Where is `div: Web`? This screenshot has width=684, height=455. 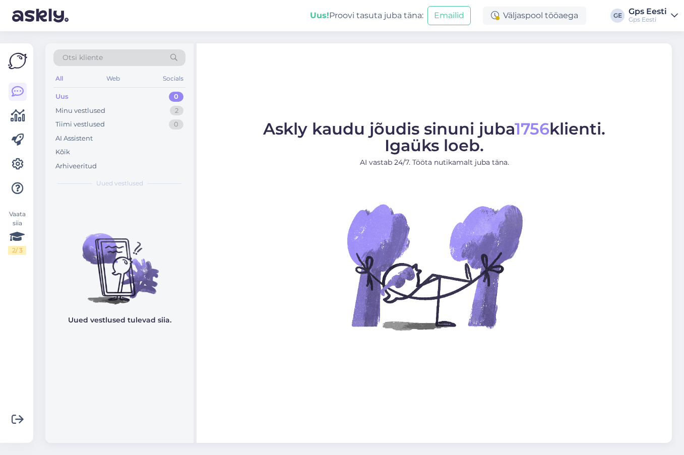 div: Web is located at coordinates (113, 79).